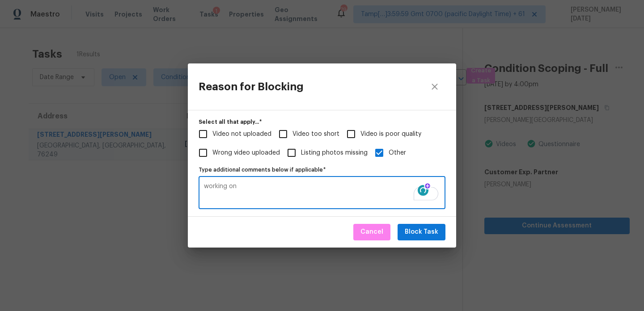 Image resolution: width=644 pixels, height=311 pixels. Describe the element at coordinates (428, 186) in the screenshot. I see `ga: Rephrase` at that location.